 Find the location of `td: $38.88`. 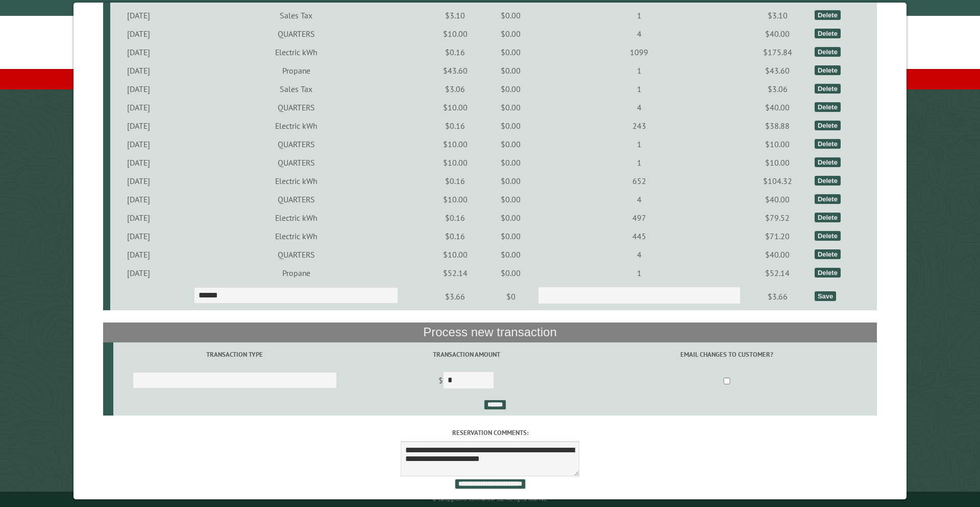

td: $38.88 is located at coordinates (778, 125).